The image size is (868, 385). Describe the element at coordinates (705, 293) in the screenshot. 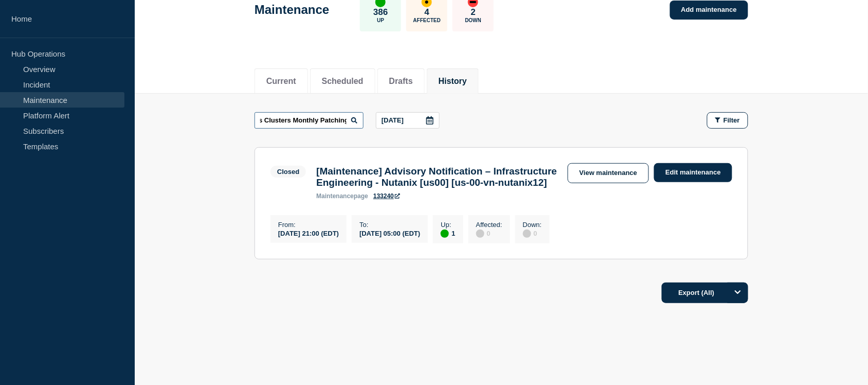

I see `button: Export (All)` at that location.